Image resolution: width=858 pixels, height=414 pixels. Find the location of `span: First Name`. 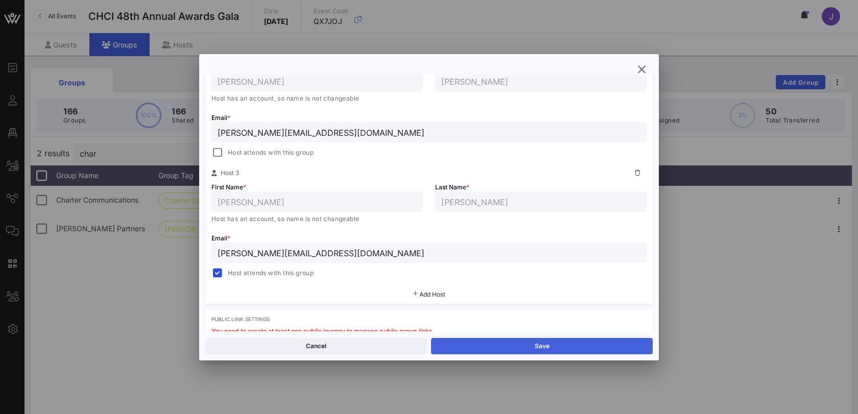

span: First Name is located at coordinates (229, 187).